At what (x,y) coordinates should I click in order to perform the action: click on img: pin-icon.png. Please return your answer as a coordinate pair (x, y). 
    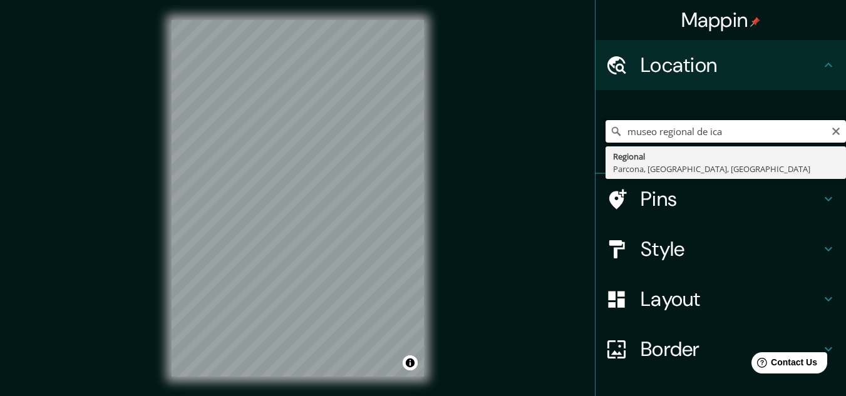
    Looking at the image, I should click on (755, 22).